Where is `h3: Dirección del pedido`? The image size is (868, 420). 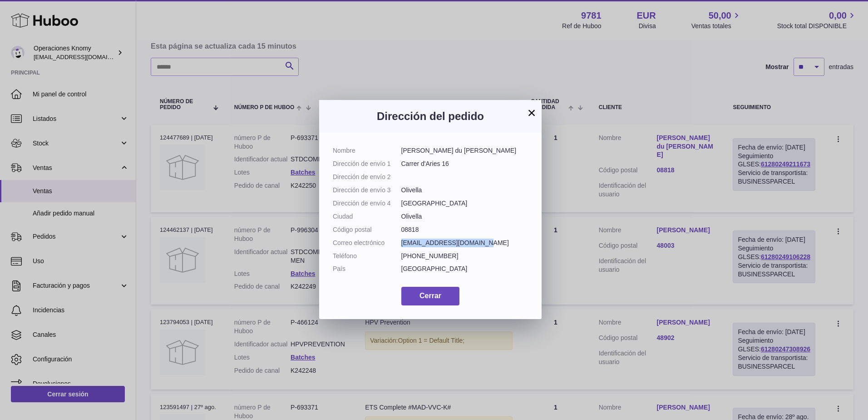
h3: Dirección del pedido is located at coordinates (430, 116).